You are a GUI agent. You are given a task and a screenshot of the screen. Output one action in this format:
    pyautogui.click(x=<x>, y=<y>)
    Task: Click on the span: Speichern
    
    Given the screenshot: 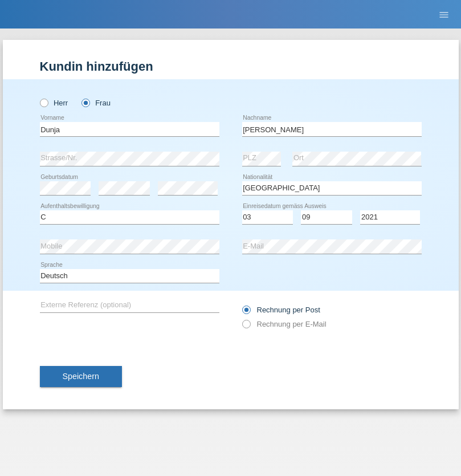 What is the action you would take?
    pyautogui.click(x=81, y=376)
    